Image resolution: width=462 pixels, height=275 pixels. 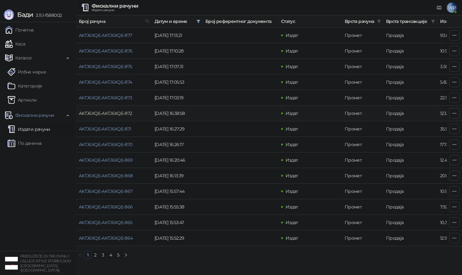 I want to click on a: AKTJ6XQE-AKTJ6XQE-875, so click(x=106, y=67).